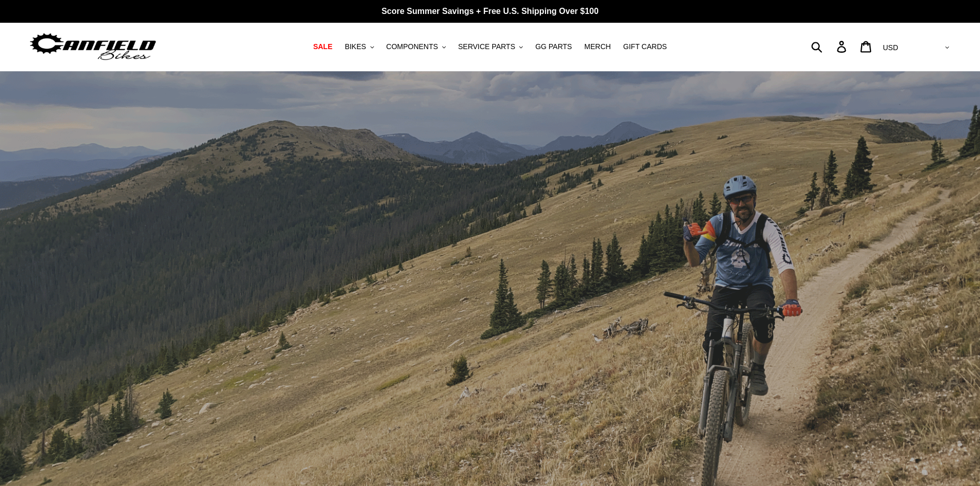 This screenshot has width=980, height=486. I want to click on span: GIFT CARDS, so click(645, 47).